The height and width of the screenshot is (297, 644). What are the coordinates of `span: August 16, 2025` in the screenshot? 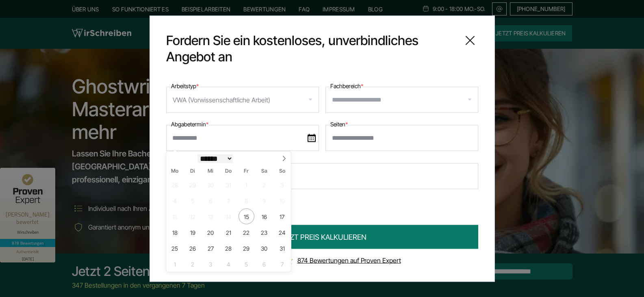 It's located at (264, 216).